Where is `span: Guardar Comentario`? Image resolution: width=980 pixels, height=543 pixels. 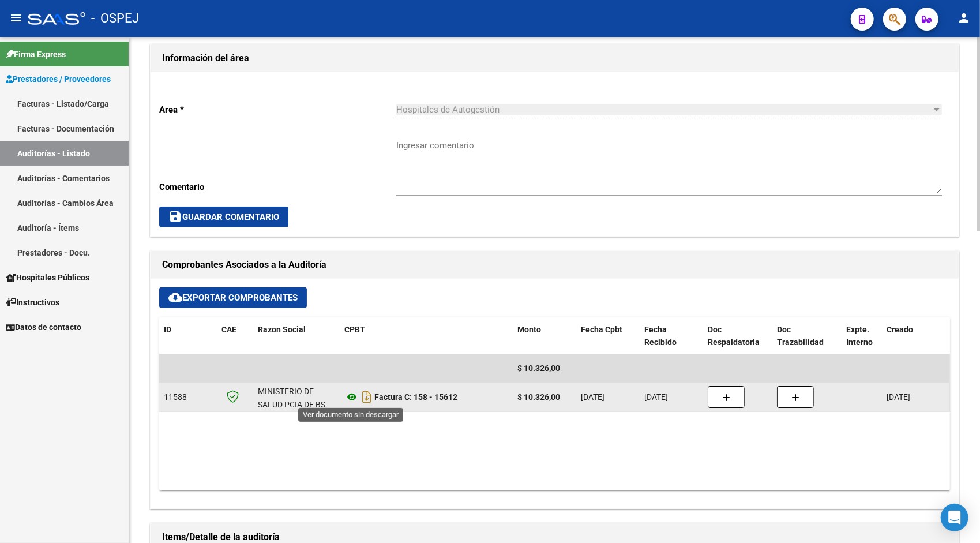
span: Guardar Comentario is located at coordinates (224, 217).